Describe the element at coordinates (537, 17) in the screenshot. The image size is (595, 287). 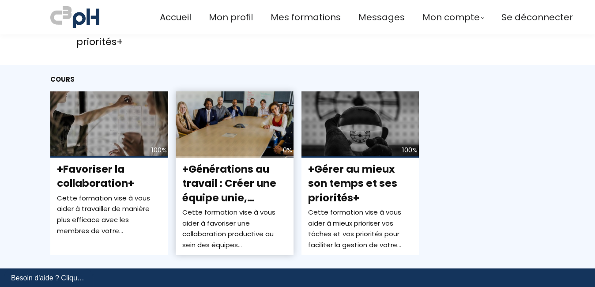
I see `span: Se déconnecter` at that location.